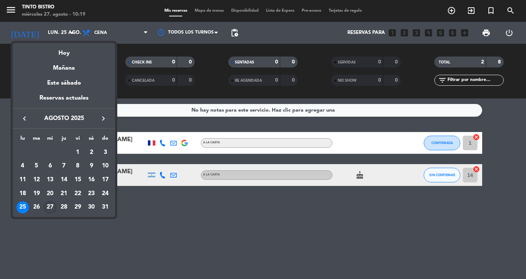 The height and width of the screenshot is (279, 526). What do you see at coordinates (23, 166) in the screenshot?
I see `div: 4` at bounding box center [23, 166].